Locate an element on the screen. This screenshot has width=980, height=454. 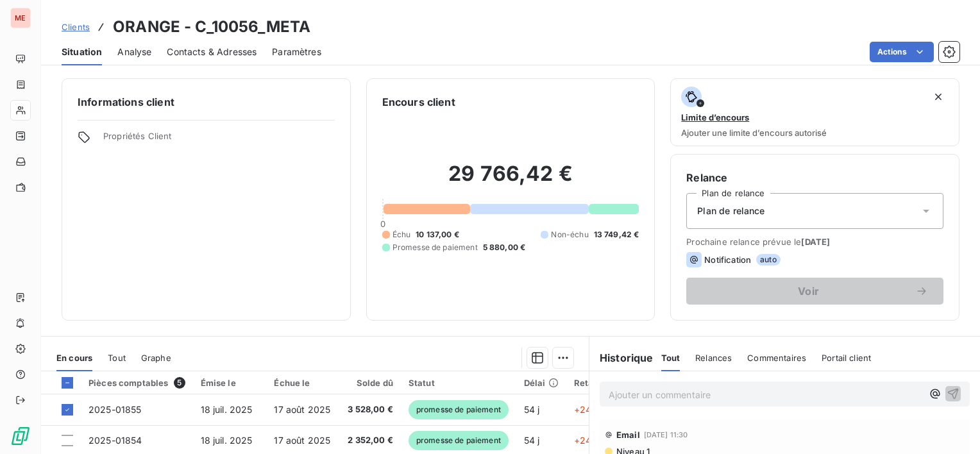
div: Solde dû is located at coordinates (369, 383).